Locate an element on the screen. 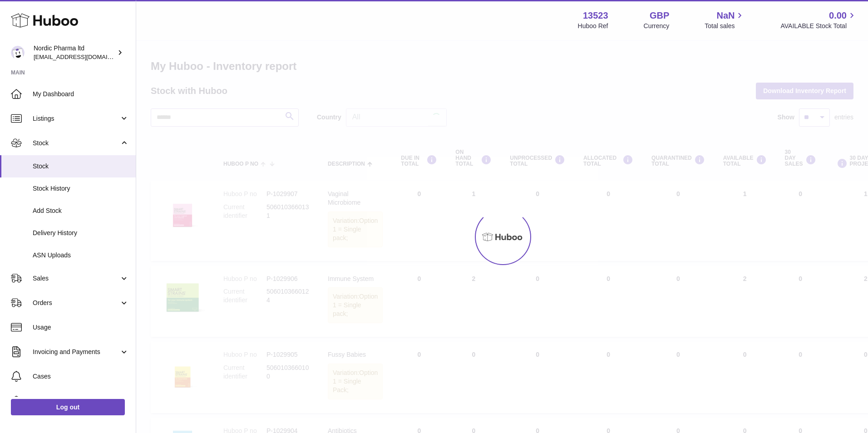 This screenshot has height=433, width=868. span: Usage is located at coordinates (81, 327).